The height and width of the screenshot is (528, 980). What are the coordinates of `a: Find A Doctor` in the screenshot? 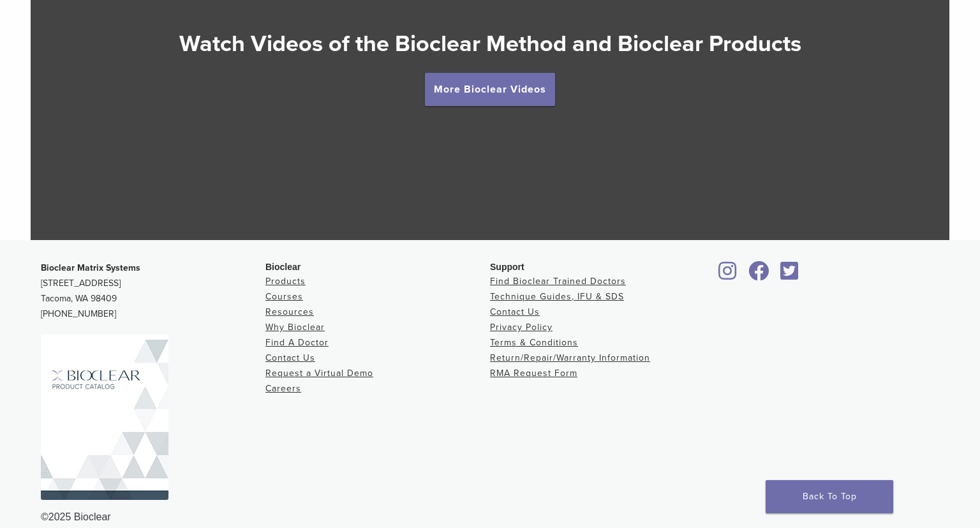 It's located at (297, 342).